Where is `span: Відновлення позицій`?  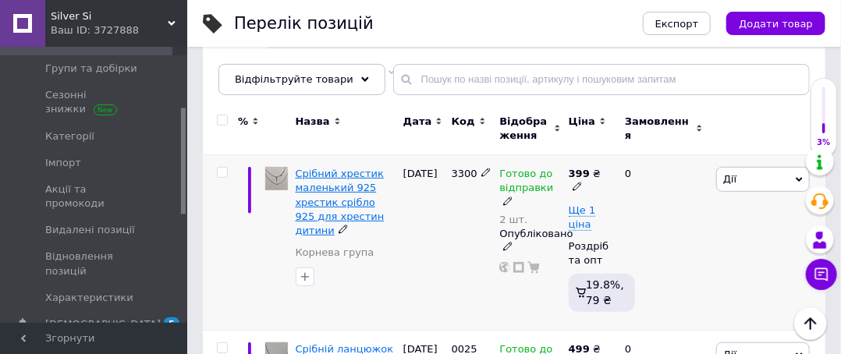
span: Відновлення позицій is located at coordinates (94, 264).